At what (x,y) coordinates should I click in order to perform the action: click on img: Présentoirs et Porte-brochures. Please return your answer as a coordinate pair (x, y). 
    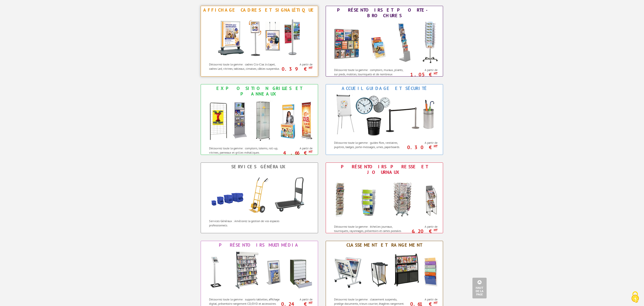
    Looking at the image, I should click on (384, 43).